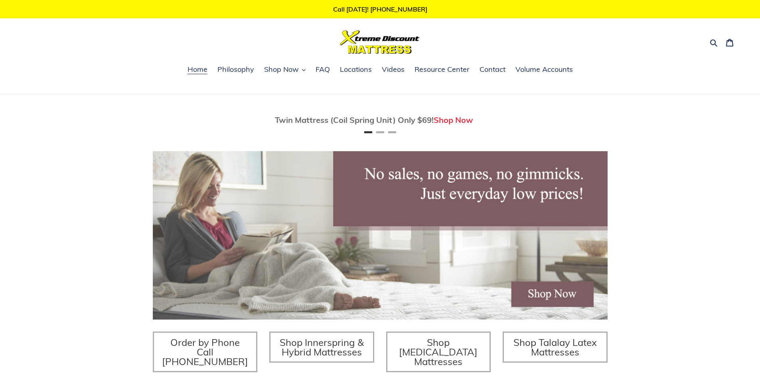 This screenshot has width=760, height=377. What do you see at coordinates (322, 347) in the screenshot?
I see `a: Shop Innerspring & Hybrid Mattresses` at bounding box center [322, 347].